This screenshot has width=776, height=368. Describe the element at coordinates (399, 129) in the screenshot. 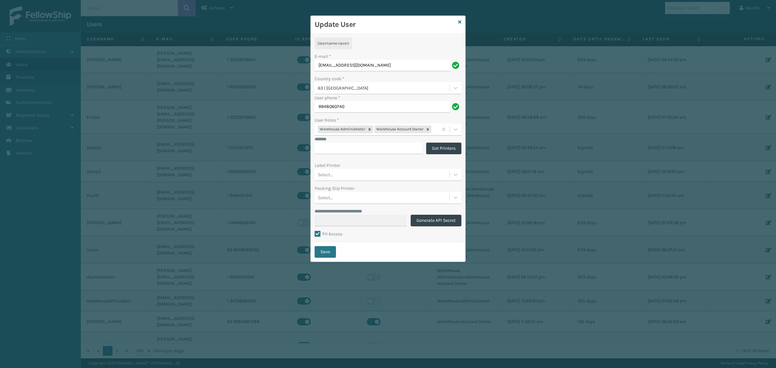

I see `div: Warehouse Account Owner` at that location.